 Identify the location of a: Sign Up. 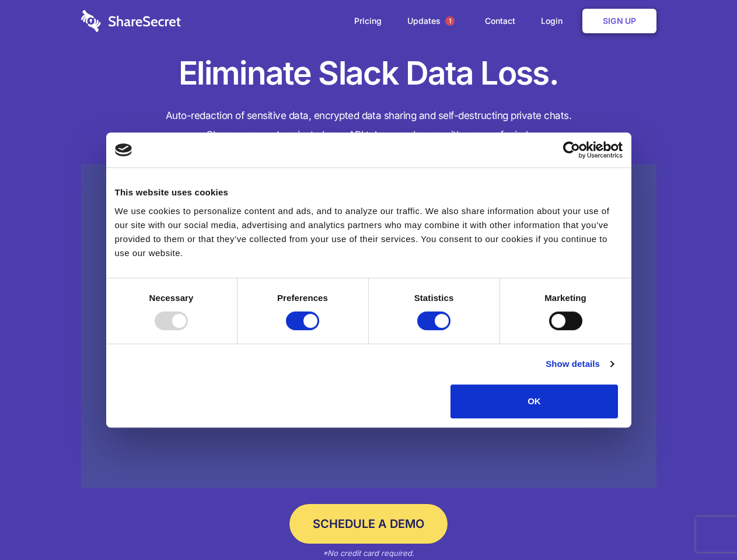
(619, 21).